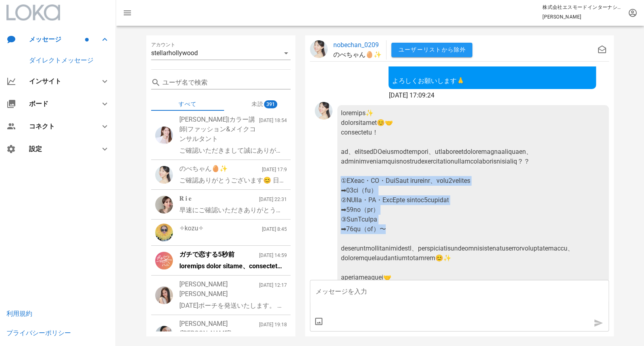  I want to click on a: ダイレクトメッセージ, so click(61, 60).